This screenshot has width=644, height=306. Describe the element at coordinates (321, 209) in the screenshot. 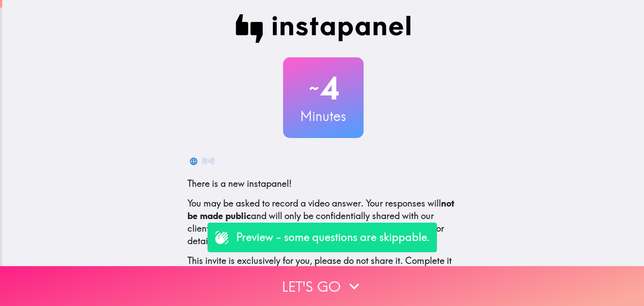

I see `b: not be made public` at that location.